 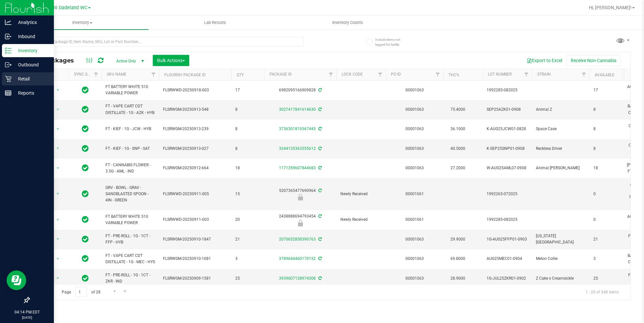 I want to click on span: AUG25MEC01-0904, so click(x=507, y=259).